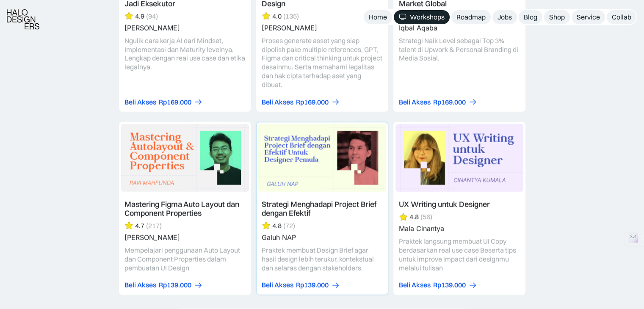 This screenshot has width=644, height=309. I want to click on div: Workshops, so click(427, 17).